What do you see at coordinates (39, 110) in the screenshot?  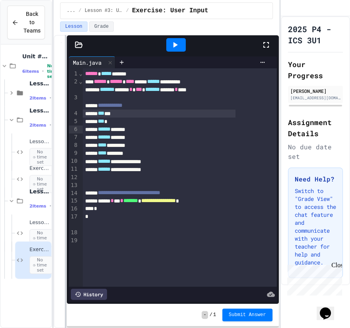 I see `span: Lesson #2: Variables & Data Types` at bounding box center [39, 110].